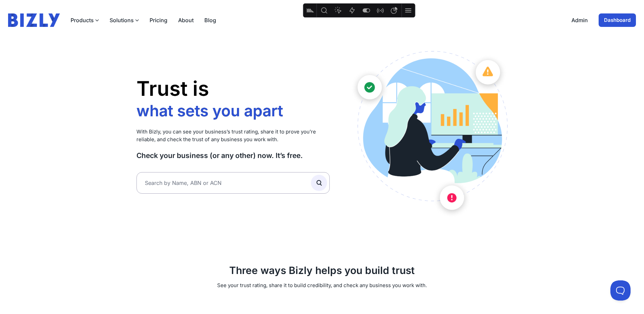 The image size is (644, 314). I want to click on img: Australian small business owner illustration, so click(428, 135).